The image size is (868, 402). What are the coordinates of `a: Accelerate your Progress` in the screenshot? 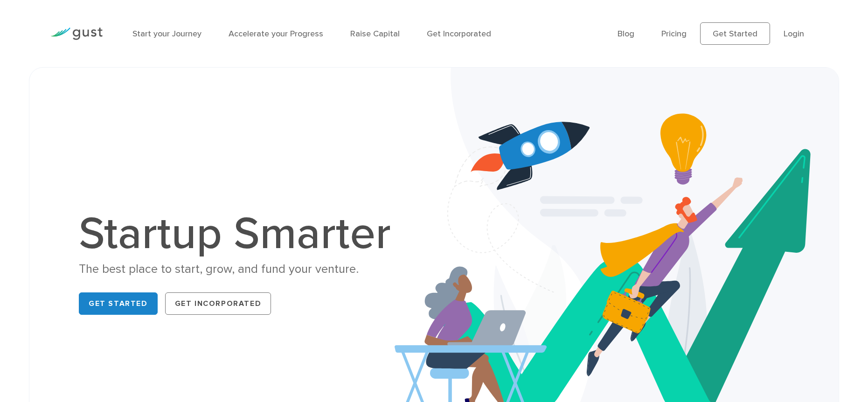 It's located at (276, 33).